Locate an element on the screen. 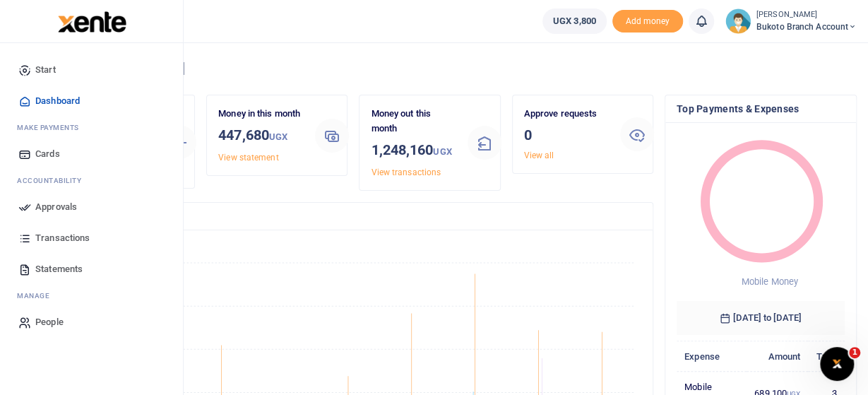 The width and height of the screenshot is (868, 395). p: Money out this month is located at coordinates (413, 122).